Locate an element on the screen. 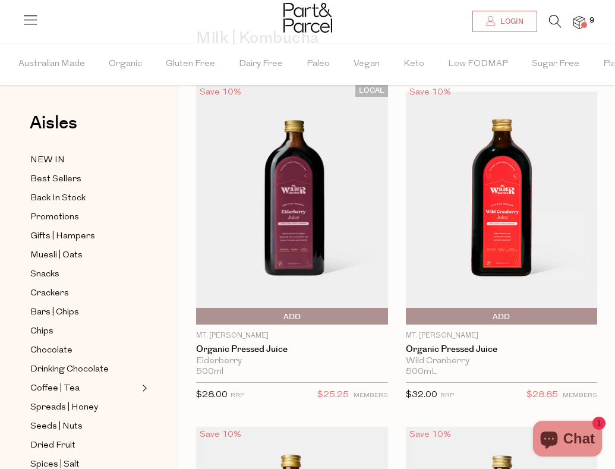 The height and width of the screenshot is (469, 615). span: NEW IN is located at coordinates (48, 161).